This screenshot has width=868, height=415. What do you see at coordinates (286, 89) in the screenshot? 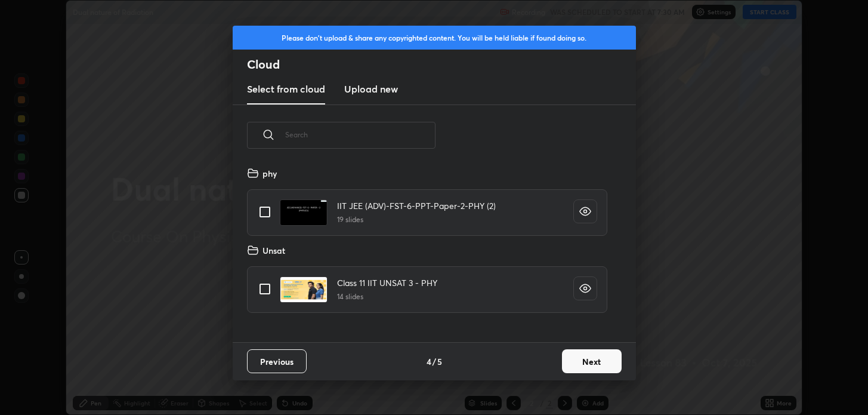
I see `h3: Select from cloud` at bounding box center [286, 89].